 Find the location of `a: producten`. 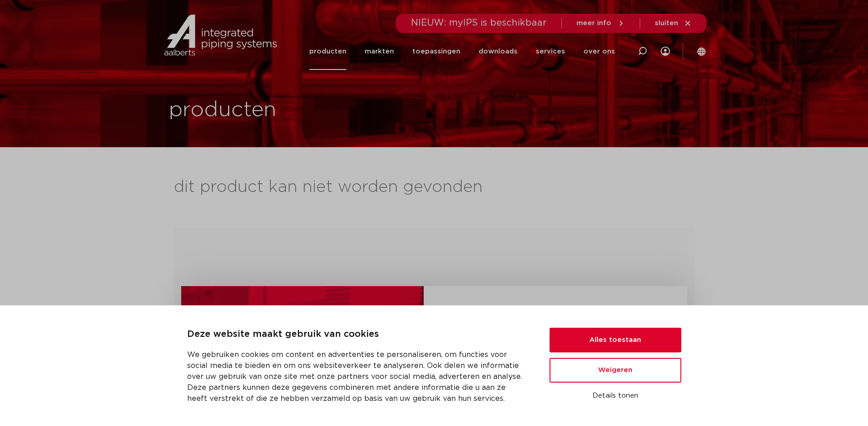

a: producten is located at coordinates (328, 52).